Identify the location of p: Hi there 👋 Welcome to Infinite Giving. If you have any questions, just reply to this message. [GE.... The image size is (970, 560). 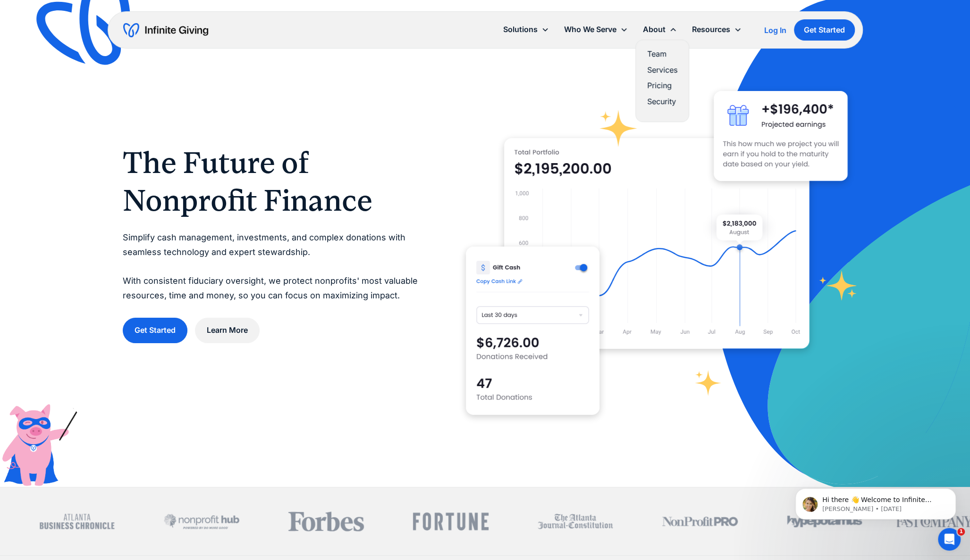
(102, 32).